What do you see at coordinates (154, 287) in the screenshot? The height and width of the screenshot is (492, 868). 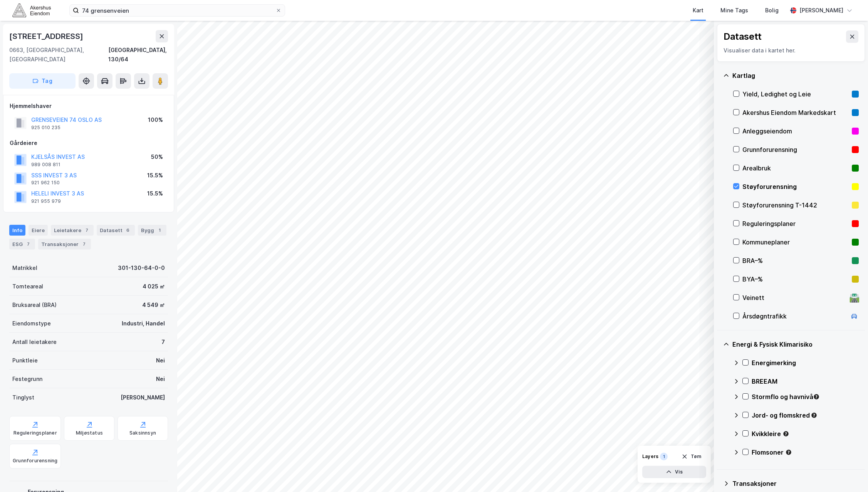 I see `div: 4 025 ㎡` at bounding box center [154, 287].